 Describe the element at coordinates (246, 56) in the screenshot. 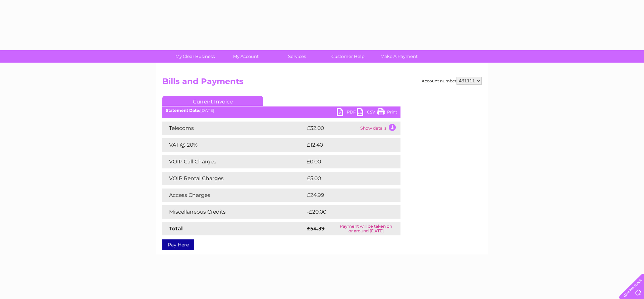

I see `a: My Account` at that location.